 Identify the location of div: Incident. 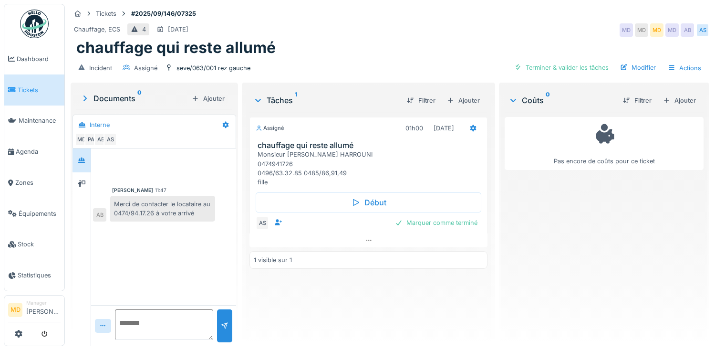
(101, 68).